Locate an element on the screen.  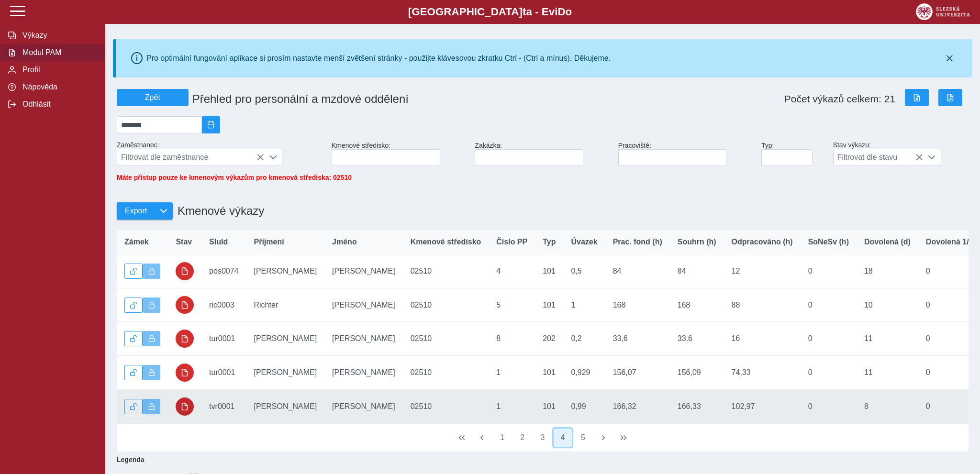
span: Jméno is located at coordinates (345, 242).